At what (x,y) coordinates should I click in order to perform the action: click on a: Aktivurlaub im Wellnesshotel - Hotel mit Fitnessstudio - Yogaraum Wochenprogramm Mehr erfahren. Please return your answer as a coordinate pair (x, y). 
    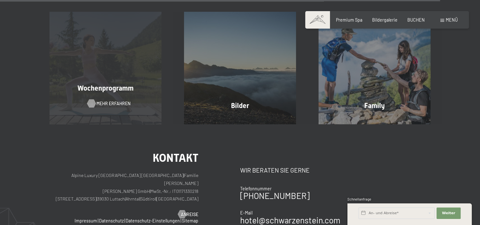
    Looking at the image, I should click on (106, 68).